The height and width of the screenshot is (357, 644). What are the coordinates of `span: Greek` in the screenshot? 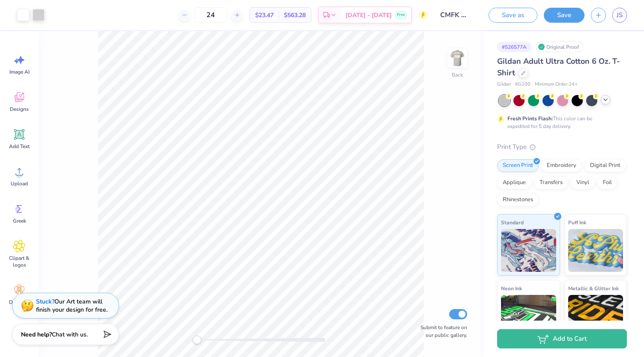 It's located at (19, 221).